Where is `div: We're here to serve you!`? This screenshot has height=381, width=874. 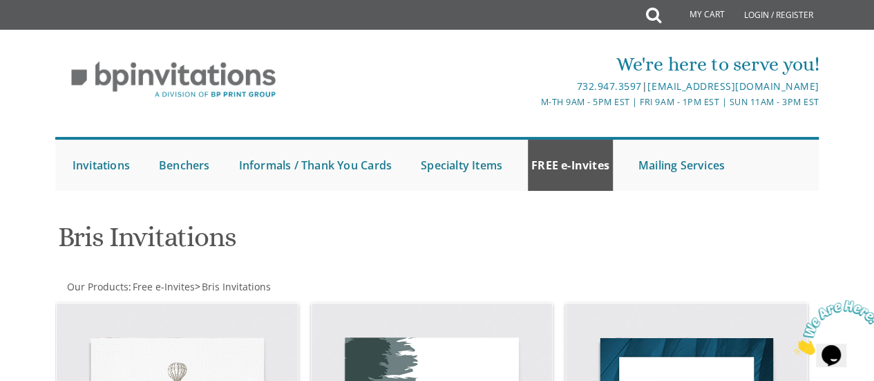
div: We're here to serve you! is located at coordinates (564, 64).